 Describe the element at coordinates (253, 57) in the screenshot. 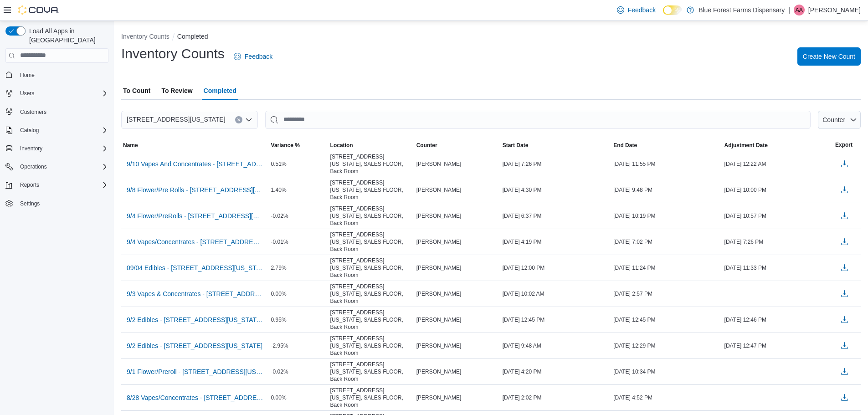

I see `a: Feedback` at that location.